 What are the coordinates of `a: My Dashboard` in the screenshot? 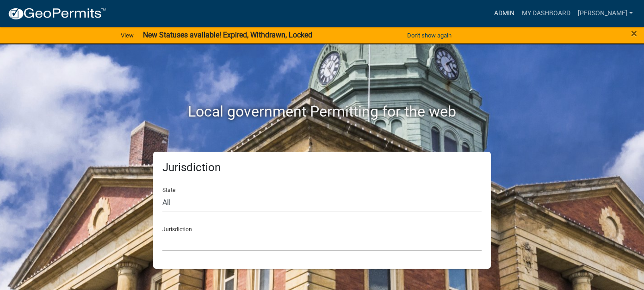 It's located at (546, 13).